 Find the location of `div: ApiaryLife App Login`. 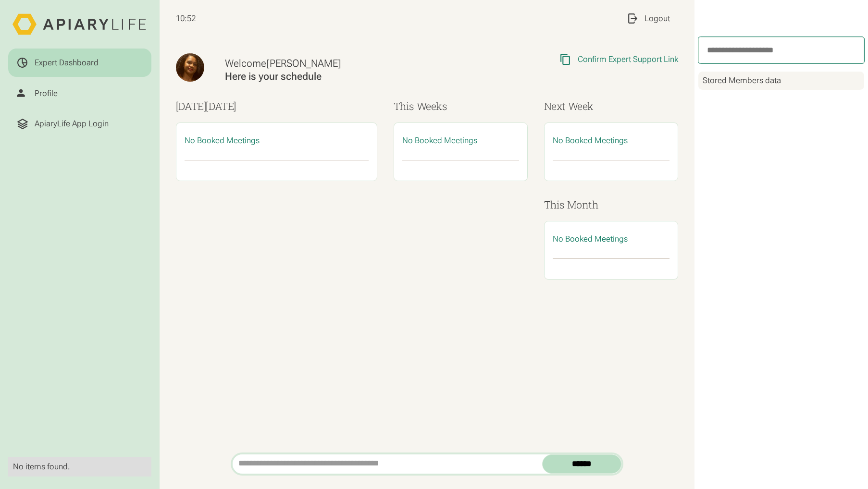

div: ApiaryLife App Login is located at coordinates (72, 124).